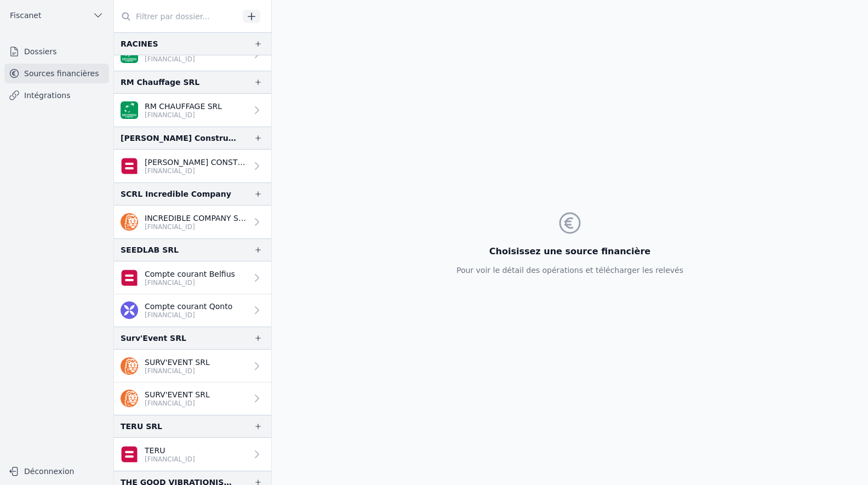  What do you see at coordinates (56, 471) in the screenshot?
I see `button: Déconnexion` at bounding box center [56, 471].